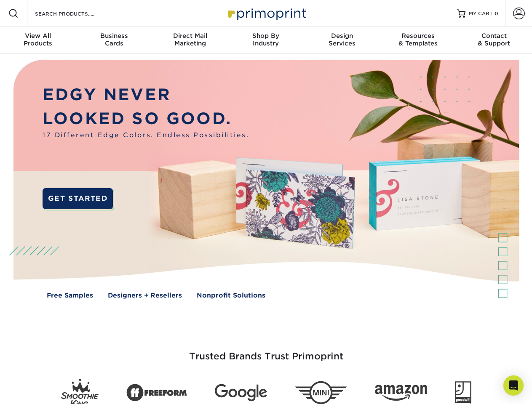 The height and width of the screenshot is (404, 532). Describe the element at coordinates (418, 36) in the screenshot. I see `span: Resources` at that location.